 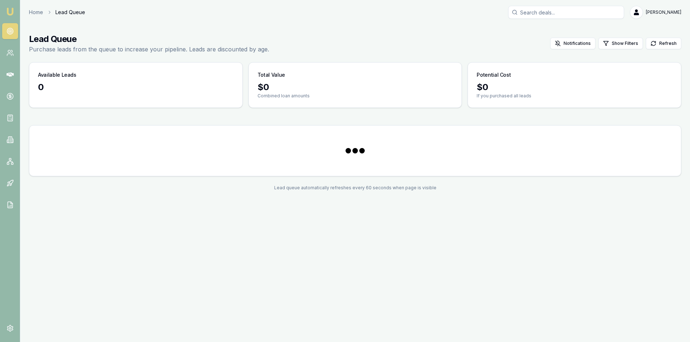 What do you see at coordinates (136, 87) in the screenshot?
I see `div: 0` at bounding box center [136, 87].